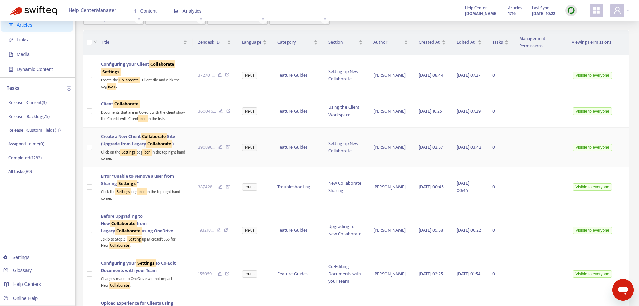  Describe the element at coordinates (93, 11) in the screenshot. I see `span: Help Center Manager` at that location.